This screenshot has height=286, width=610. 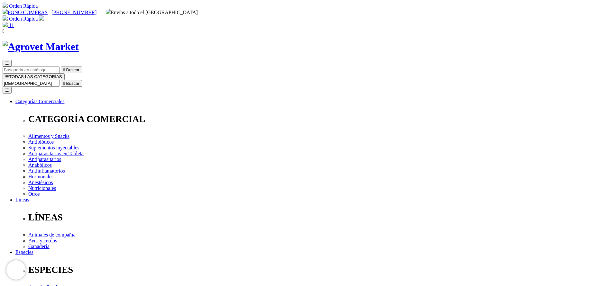 What do you see at coordinates (40, 101) in the screenshot?
I see `a: Categorías Comerciales` at bounding box center [40, 101].